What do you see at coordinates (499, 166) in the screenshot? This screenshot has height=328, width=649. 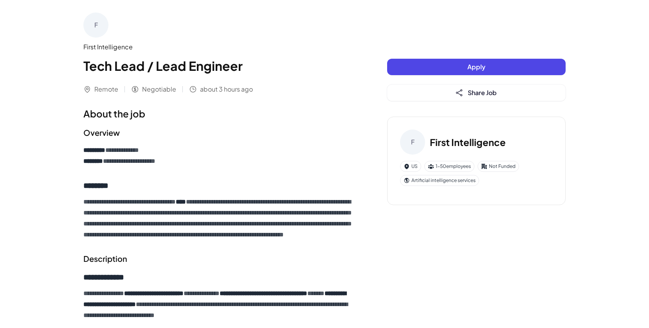 I see `div: Not Funded` at bounding box center [499, 166].